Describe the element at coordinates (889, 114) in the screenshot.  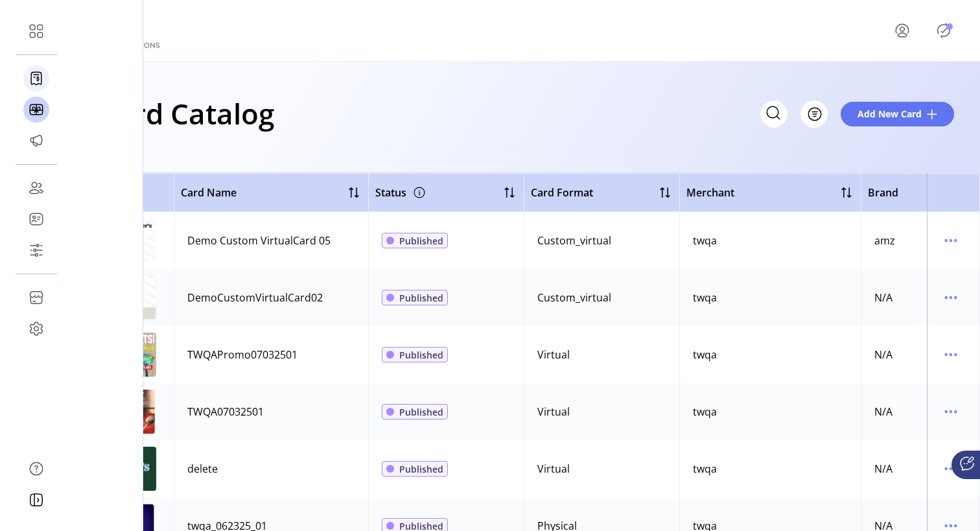
I see `span: Add New Card` at that location.